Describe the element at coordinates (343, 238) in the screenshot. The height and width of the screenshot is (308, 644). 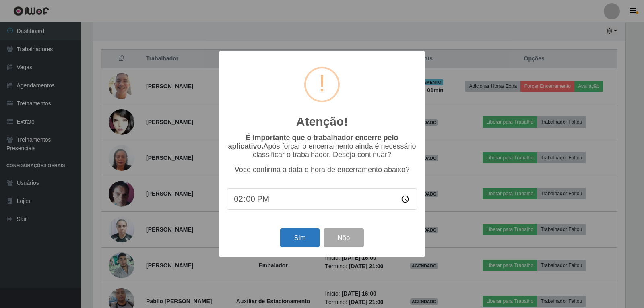
I see `button: Não` at that location.